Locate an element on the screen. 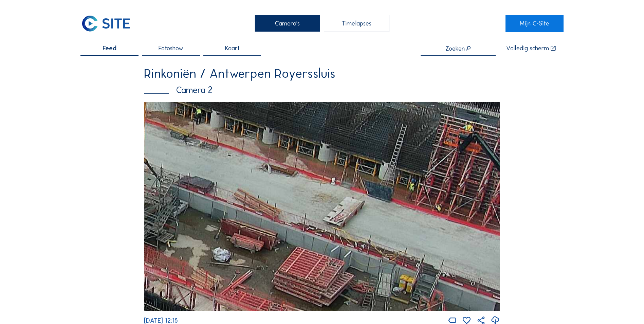 The height and width of the screenshot is (324, 644). div: Volledig scherm is located at coordinates (528, 49).